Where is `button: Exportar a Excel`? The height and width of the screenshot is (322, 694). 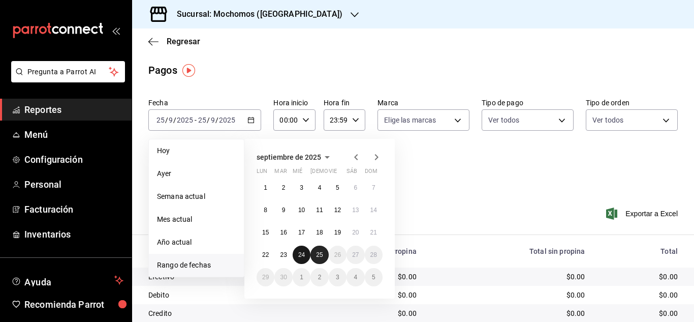
button: Exportar a Excel is located at coordinates (643, 213).